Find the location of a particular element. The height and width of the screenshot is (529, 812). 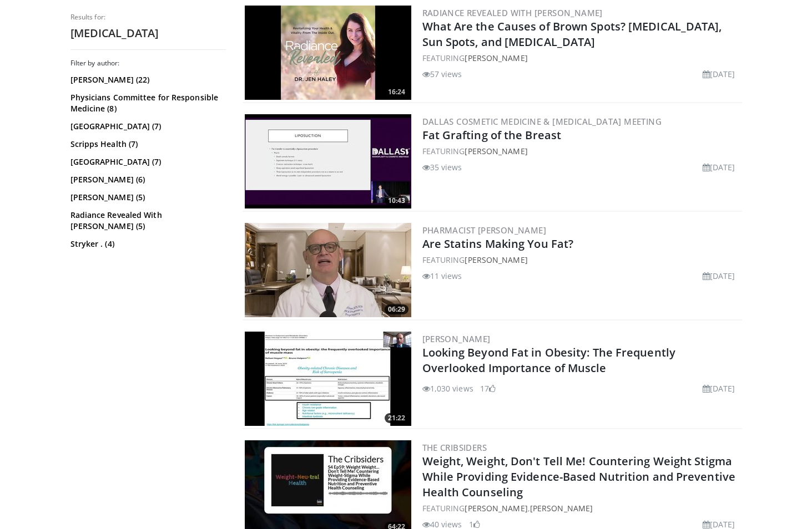

a: 21:22 is located at coordinates (328, 378).